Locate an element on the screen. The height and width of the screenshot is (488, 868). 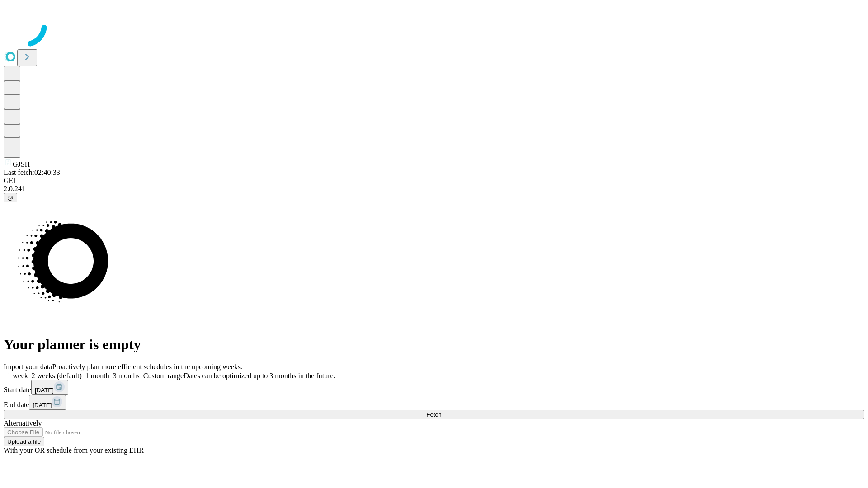
span: Alternatively is located at coordinates (23, 423).